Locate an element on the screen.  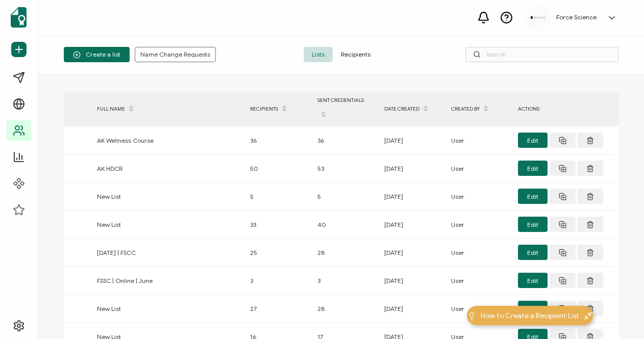
img: d96c2383-09d7-413e-afb5-8f6c84c8c5d6.png is located at coordinates (538, 17).